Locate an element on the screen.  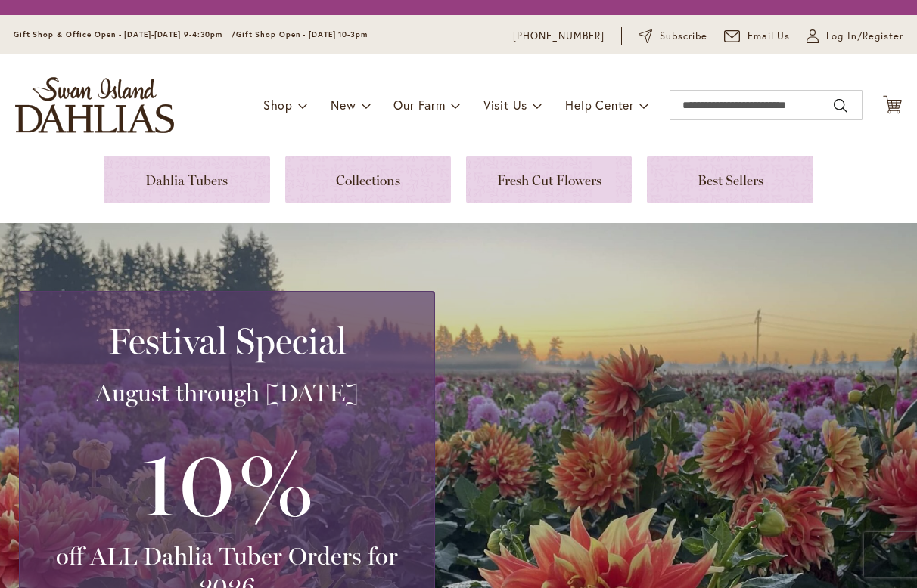
span: Visit Us is located at coordinates (505, 104).